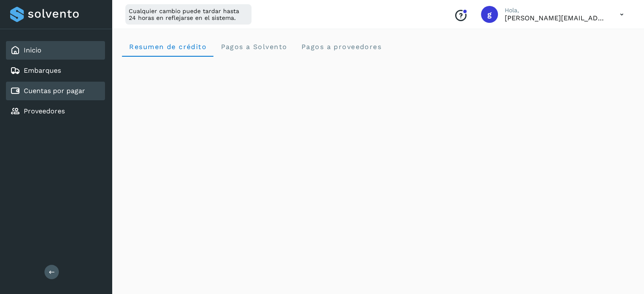 The image size is (644, 294). Describe the element at coordinates (44, 111) in the screenshot. I see `a: Proveedores` at that location.